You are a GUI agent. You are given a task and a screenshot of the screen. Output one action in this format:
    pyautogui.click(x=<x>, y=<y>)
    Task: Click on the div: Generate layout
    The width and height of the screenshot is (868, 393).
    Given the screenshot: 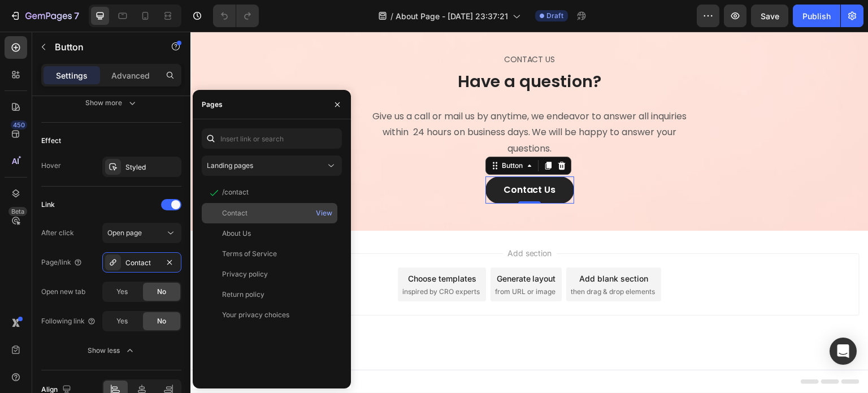 What is the action you would take?
    pyautogui.click(x=336, y=247)
    